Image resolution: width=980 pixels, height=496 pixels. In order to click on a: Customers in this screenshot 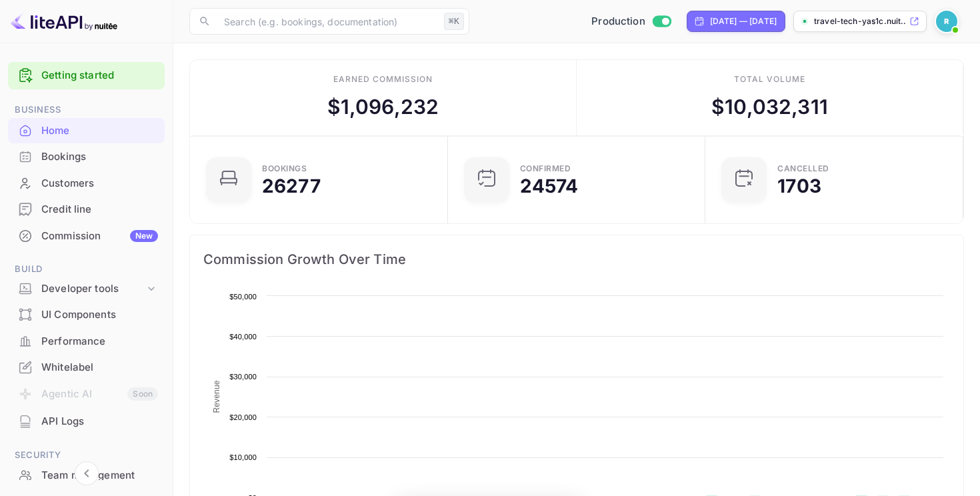, I will do `click(86, 183)`.